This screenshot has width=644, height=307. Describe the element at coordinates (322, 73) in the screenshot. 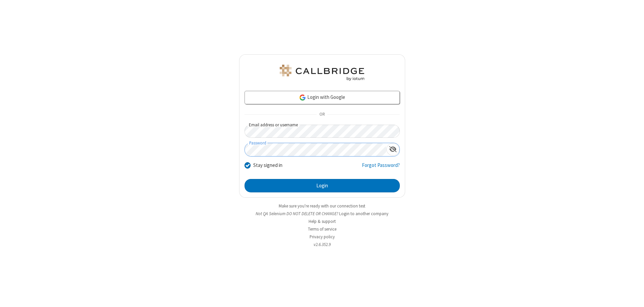

I see `img: QA Selenium DO NOT DELETE OR CHANGE` at that location.